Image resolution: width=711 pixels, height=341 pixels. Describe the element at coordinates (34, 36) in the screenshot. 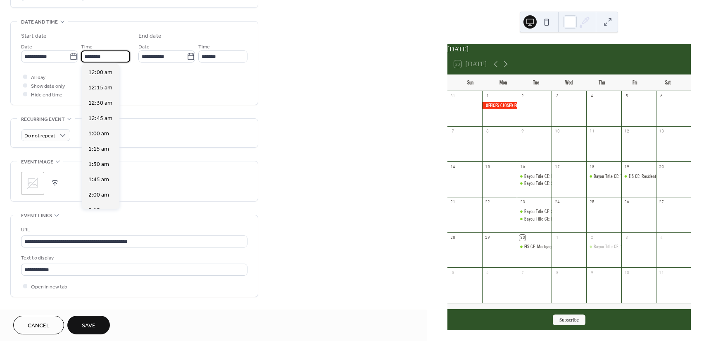

I see `div: Start date` at that location.